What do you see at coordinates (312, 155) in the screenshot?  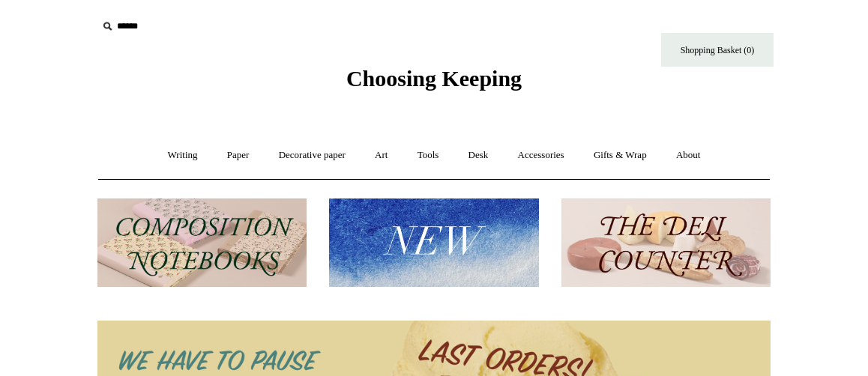 I see `a: Decorative paper` at bounding box center [312, 155].